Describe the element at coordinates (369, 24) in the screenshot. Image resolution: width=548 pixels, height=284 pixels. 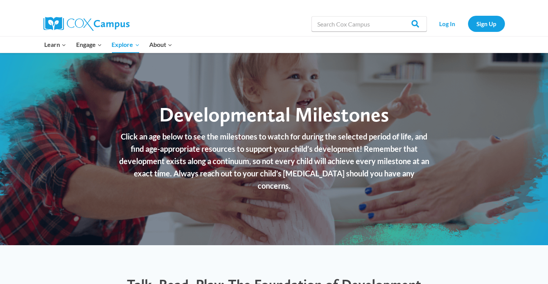
I see `input: Search Cox Campus` at that location.